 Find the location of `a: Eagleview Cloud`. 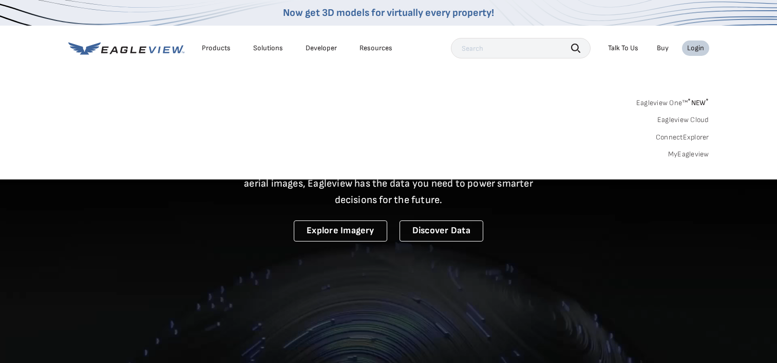

a: Eagleview Cloud is located at coordinates (683, 120).